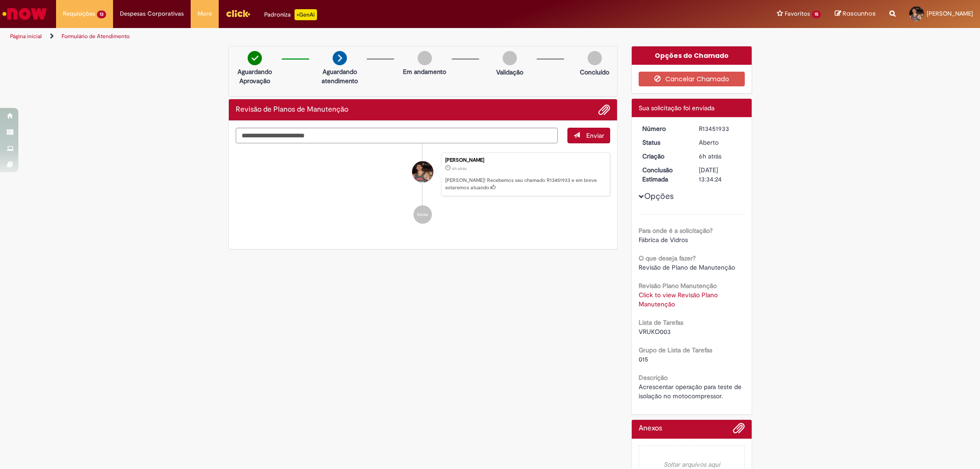 Image resolution: width=980 pixels, height=469 pixels. I want to click on img: arrow-next.png, so click(339, 58).